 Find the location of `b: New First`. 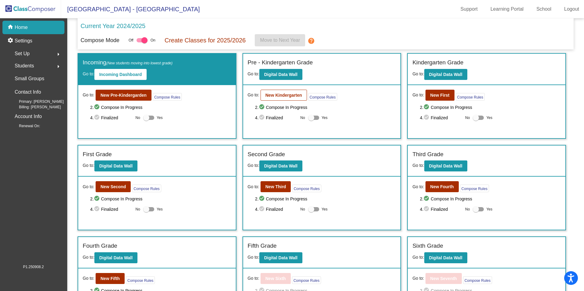

b: New First is located at coordinates (440, 95).